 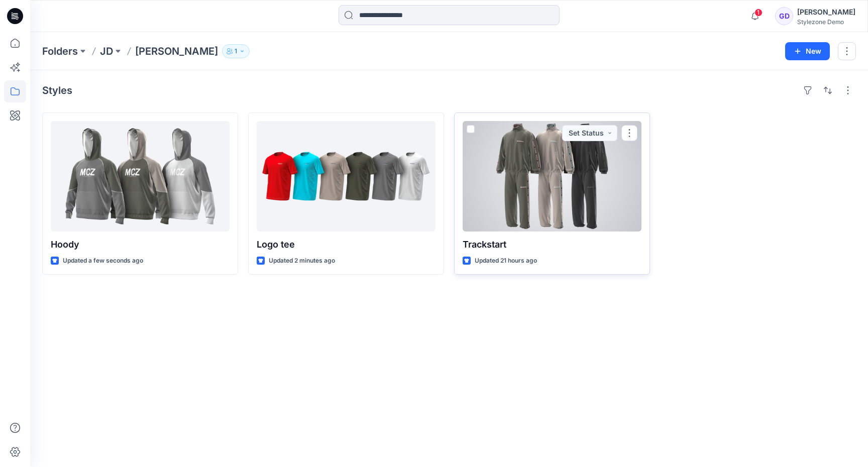 I want to click on p: Logo tee, so click(x=346, y=245).